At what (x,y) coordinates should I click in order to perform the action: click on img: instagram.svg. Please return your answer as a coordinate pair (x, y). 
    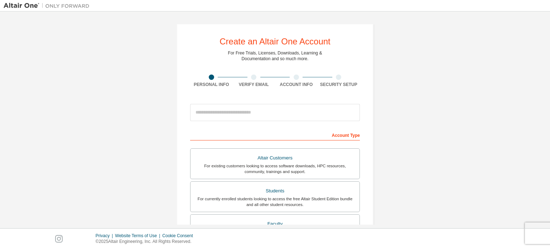
    Looking at the image, I should click on (59, 238).